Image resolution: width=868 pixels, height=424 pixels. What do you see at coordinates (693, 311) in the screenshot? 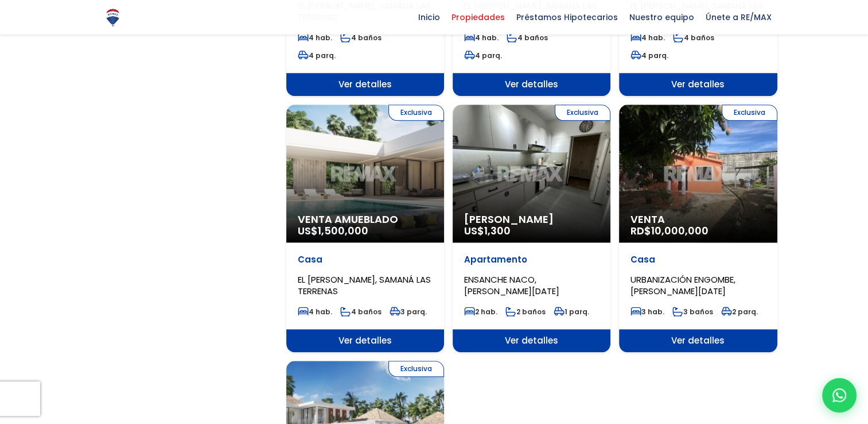
I see `span: 3 baños` at bounding box center [693, 311].